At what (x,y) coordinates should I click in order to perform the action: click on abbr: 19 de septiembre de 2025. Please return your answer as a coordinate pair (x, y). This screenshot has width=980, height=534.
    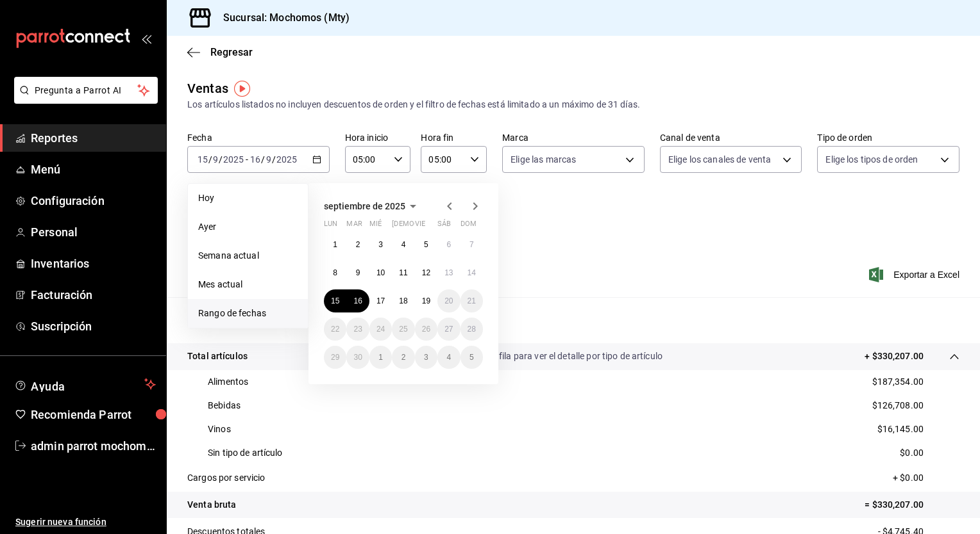
    Looking at the image, I should click on (426, 301).